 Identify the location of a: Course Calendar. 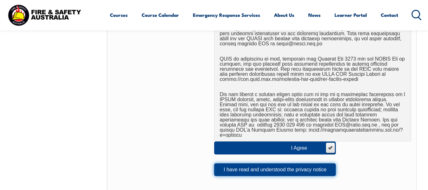
(160, 15).